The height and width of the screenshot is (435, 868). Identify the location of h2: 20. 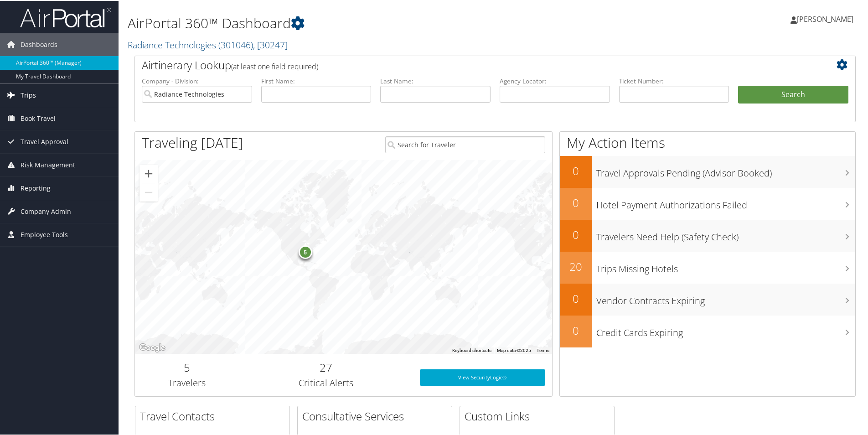
(576, 266).